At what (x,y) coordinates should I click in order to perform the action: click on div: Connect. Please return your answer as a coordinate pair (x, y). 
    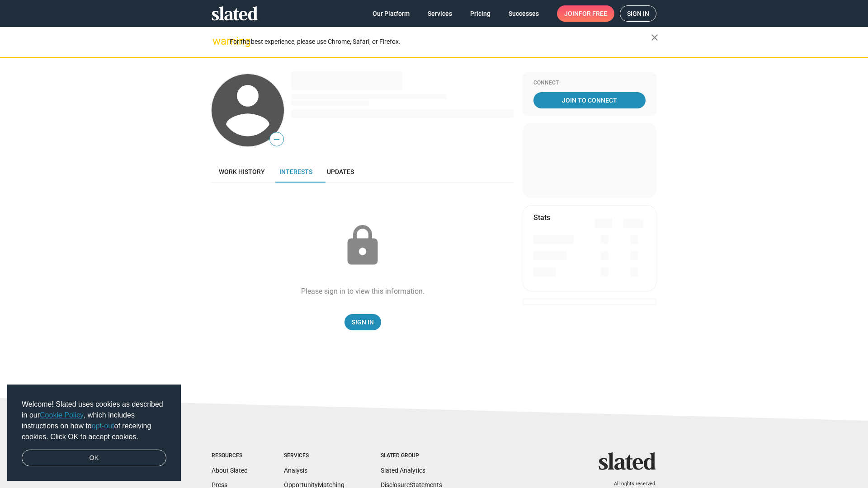
    Looking at the image, I should click on (589, 83).